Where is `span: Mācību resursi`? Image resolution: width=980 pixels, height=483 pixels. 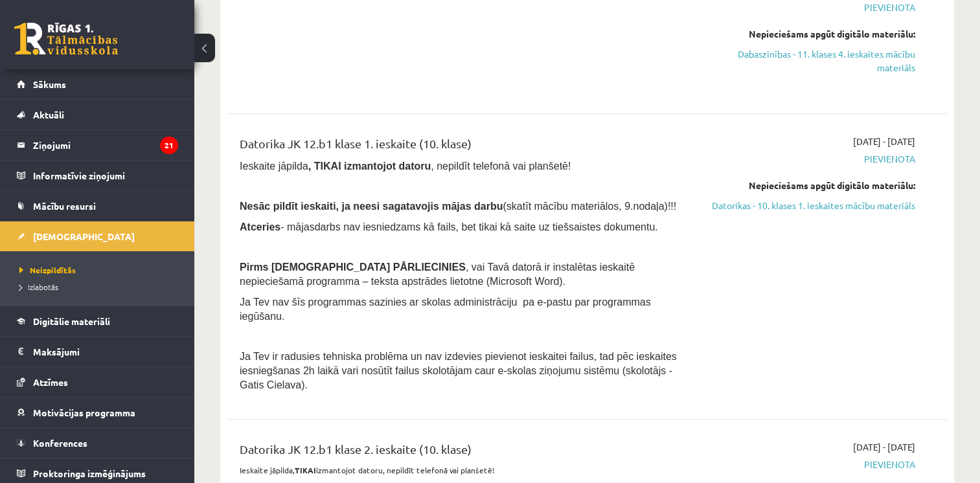
span: Mācību resursi is located at coordinates (64, 206).